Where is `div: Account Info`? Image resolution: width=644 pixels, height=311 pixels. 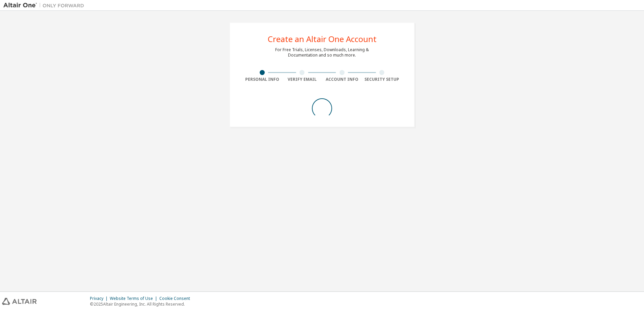 div: Account Info is located at coordinates (342, 79).